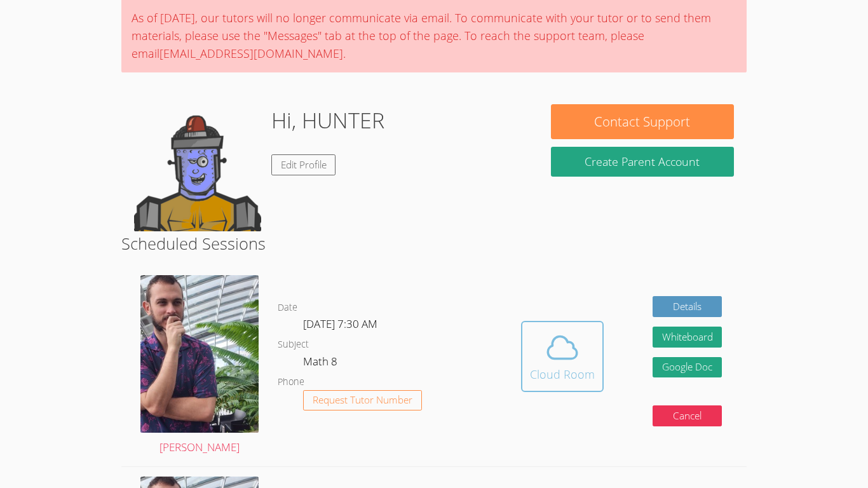 The height and width of the screenshot is (488, 868). Describe the element at coordinates (642, 121) in the screenshot. I see `button: Contact Support` at that location.